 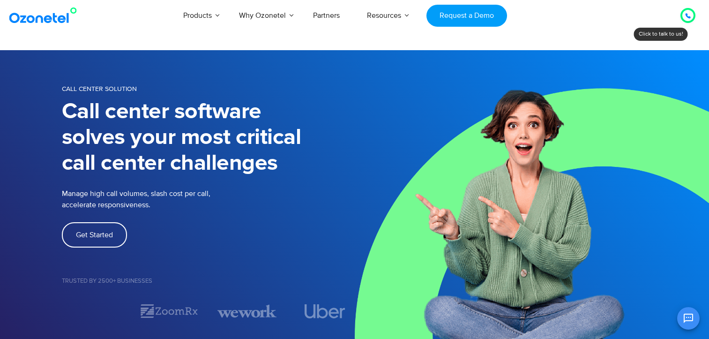 I want to click on div: 1 / 7, so click(x=91, y=311).